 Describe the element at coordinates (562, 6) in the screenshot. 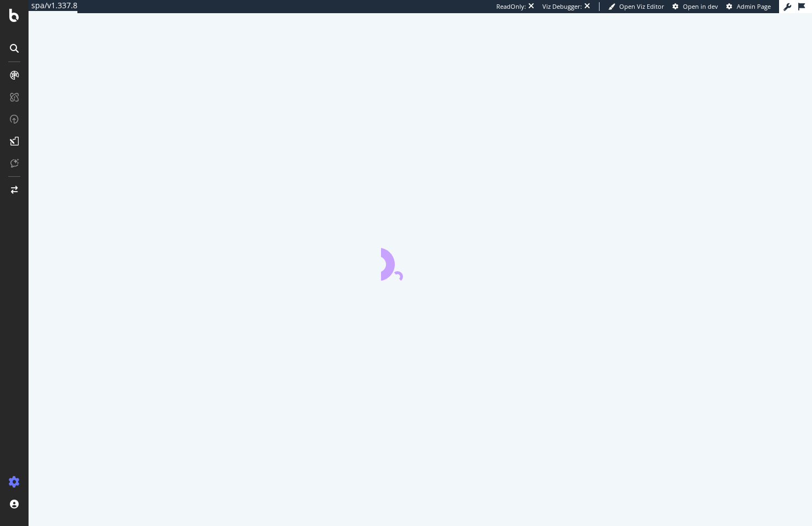

I see `div: Viz Debugger:` at that location.